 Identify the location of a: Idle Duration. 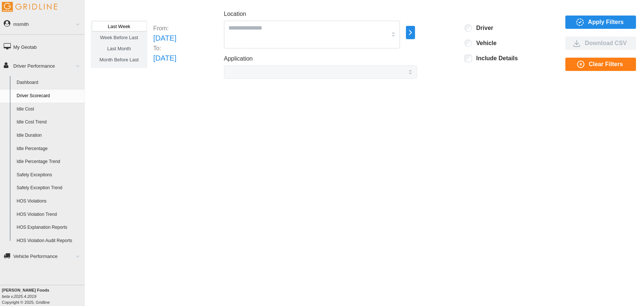
(49, 136).